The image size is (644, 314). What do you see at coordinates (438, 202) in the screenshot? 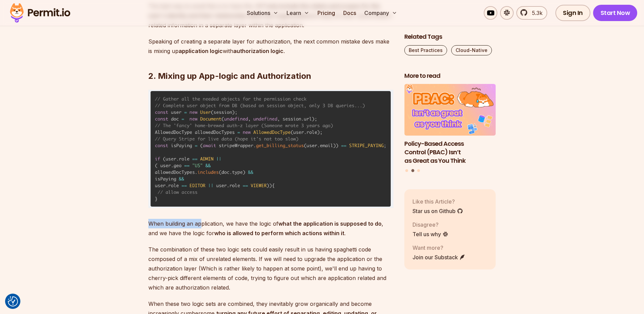
I see `p: Like this Article?` at bounding box center [438, 202].